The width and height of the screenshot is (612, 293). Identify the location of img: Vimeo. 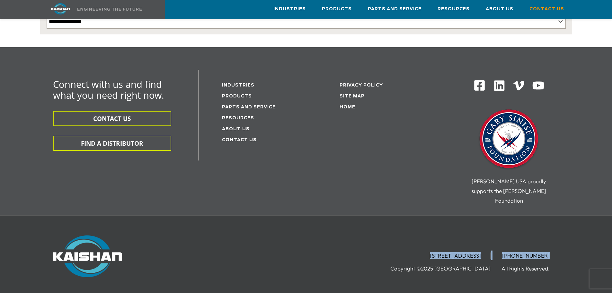
(519, 85).